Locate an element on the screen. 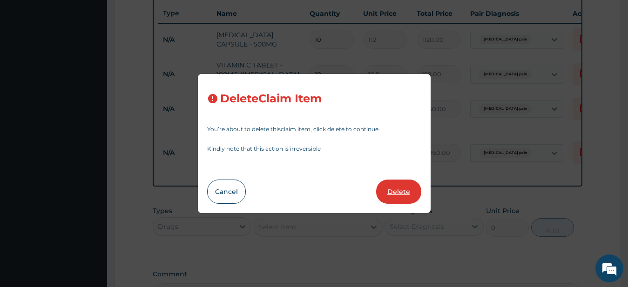 This screenshot has width=628, height=287. button: Cancel is located at coordinates (226, 192).